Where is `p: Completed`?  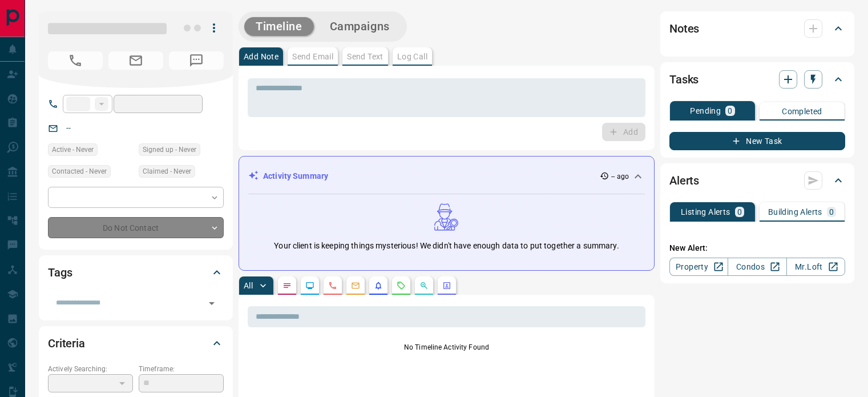
p: Completed is located at coordinates (802, 111).